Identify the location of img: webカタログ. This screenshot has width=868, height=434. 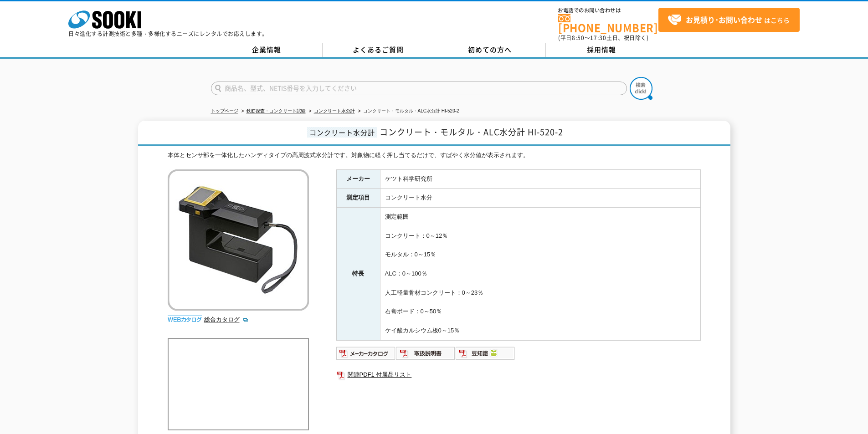
(184, 320).